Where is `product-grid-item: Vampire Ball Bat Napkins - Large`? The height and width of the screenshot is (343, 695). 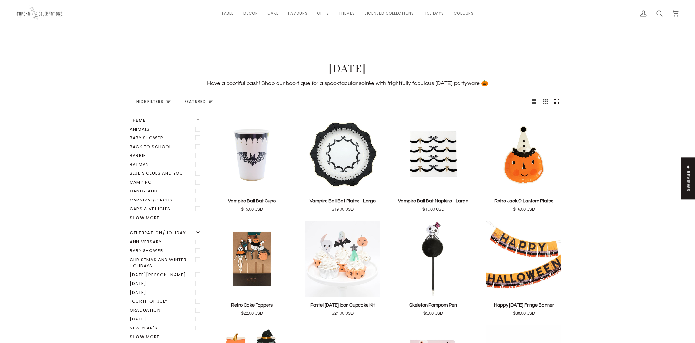 product-grid-item: Vampire Ball Bat Napkins - Large is located at coordinates (433, 165).